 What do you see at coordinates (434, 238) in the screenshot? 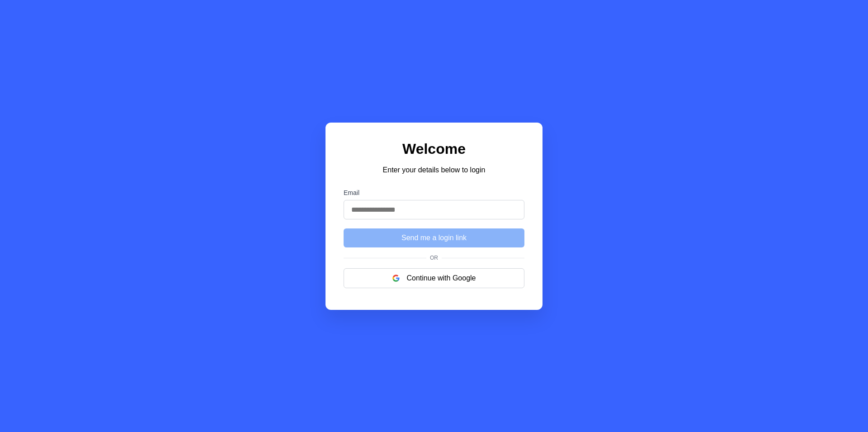
I see `button: Send me a login link` at bounding box center [434, 238].